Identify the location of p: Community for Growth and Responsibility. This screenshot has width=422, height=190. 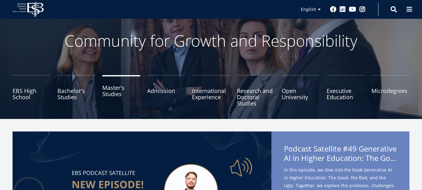
(211, 41).